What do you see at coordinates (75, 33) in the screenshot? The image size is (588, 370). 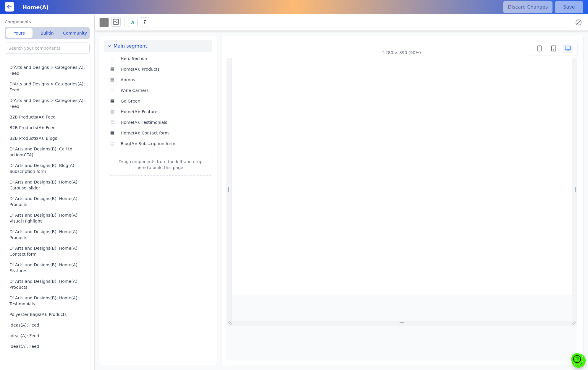 I see `button: Community` at bounding box center [75, 33].